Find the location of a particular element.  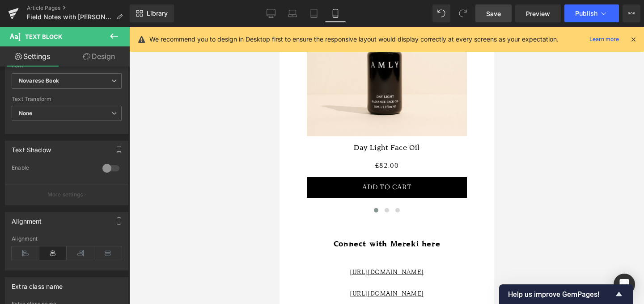

a: Desktop is located at coordinates (271, 13).